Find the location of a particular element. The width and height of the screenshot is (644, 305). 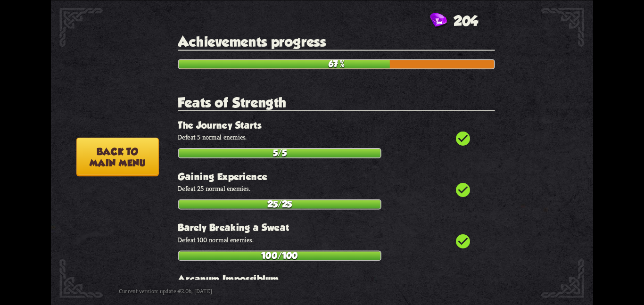

div: 100/100 is located at coordinates (280, 255).